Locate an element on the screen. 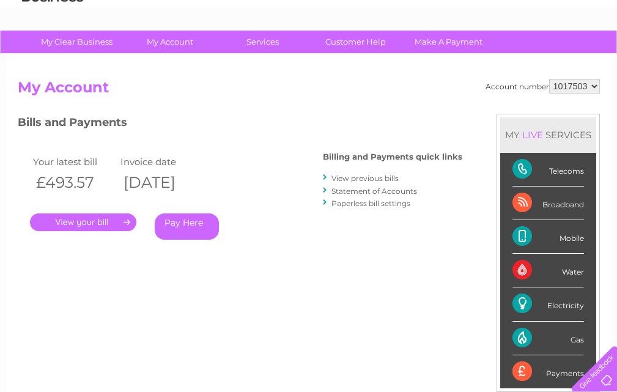 This screenshot has height=392, width=617. a: Customer Help is located at coordinates (355, 42).